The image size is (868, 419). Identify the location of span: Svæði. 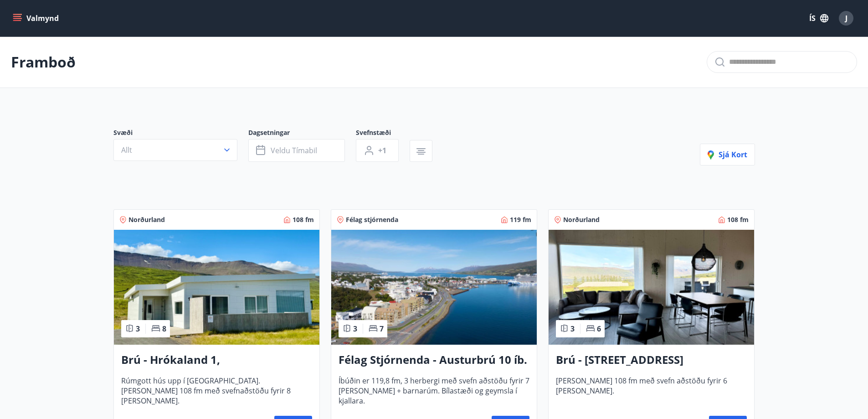
(181, 134).